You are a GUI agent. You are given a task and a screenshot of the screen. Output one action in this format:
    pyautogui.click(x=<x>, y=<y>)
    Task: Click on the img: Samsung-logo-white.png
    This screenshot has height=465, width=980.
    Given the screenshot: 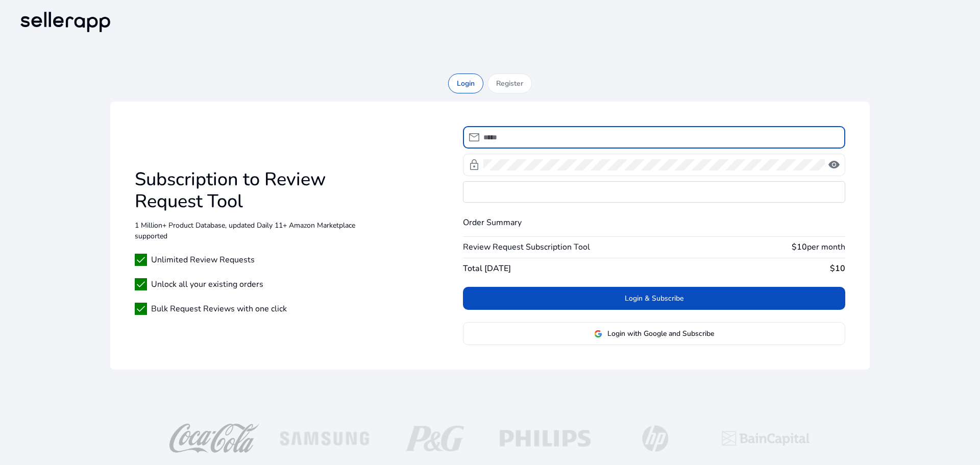 What is the action you would take?
    pyautogui.click(x=325, y=439)
    